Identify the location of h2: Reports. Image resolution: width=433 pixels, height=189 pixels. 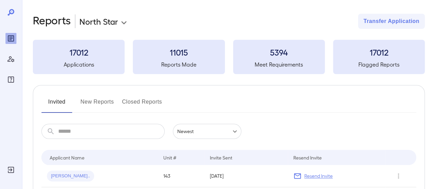
(52, 21).